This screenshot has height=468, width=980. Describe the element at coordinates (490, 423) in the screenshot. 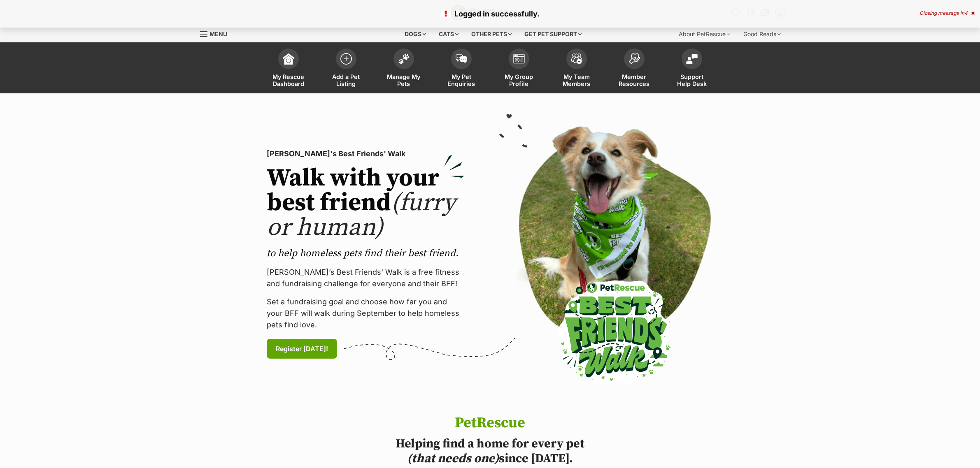

I see `h1: PetRescue` at that location.